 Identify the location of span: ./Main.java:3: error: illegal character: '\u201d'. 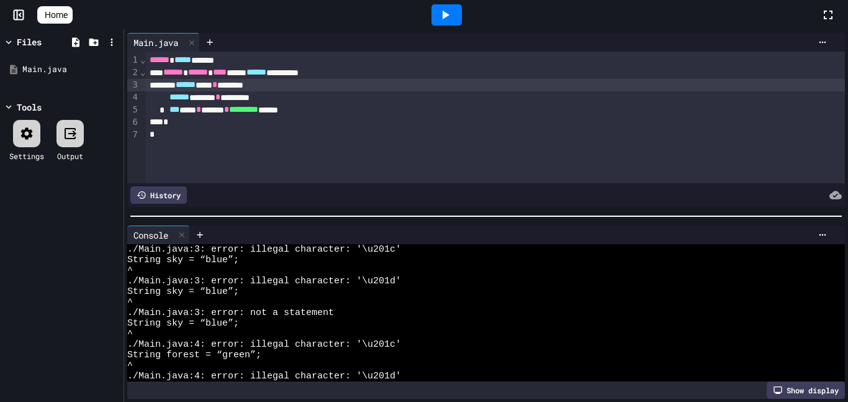
(264, 281).